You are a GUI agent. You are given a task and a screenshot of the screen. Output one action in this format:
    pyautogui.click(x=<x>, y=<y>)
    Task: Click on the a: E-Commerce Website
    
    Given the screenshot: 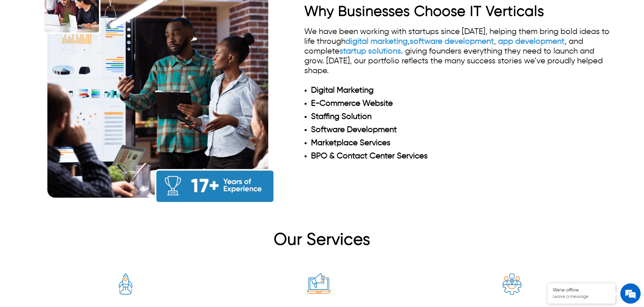 What is the action you would take?
    pyautogui.click(x=352, y=103)
    